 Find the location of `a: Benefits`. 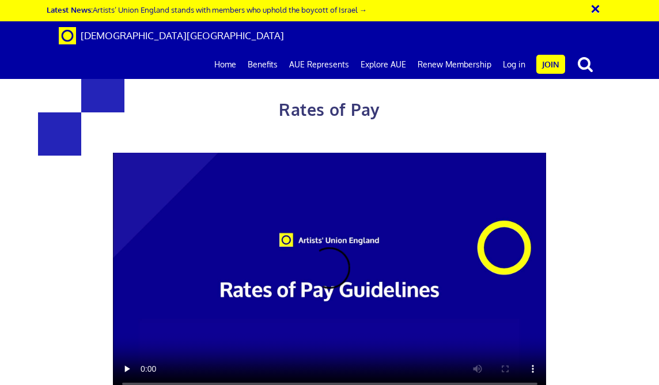

a: Benefits is located at coordinates (263, 65).